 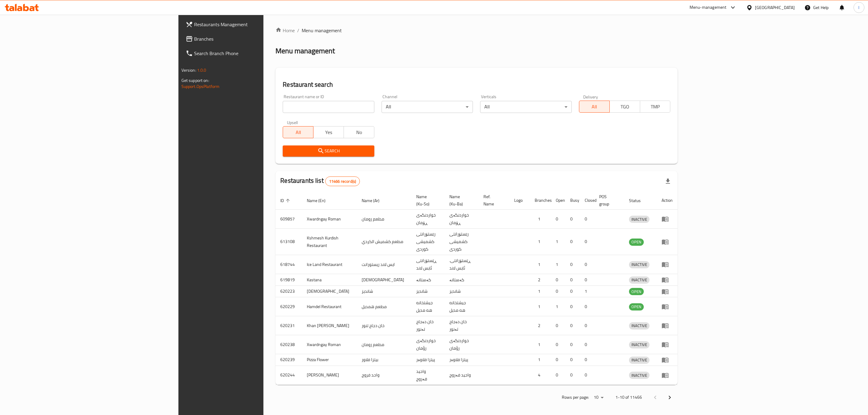 What do you see at coordinates (384, 264) in the screenshot?
I see `td: ايس لاند ريستورانت` at bounding box center [384, 264].